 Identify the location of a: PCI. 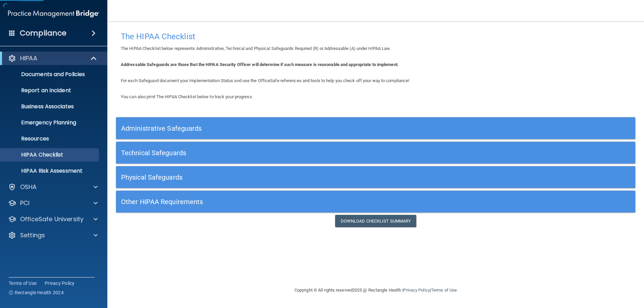
(53, 203).